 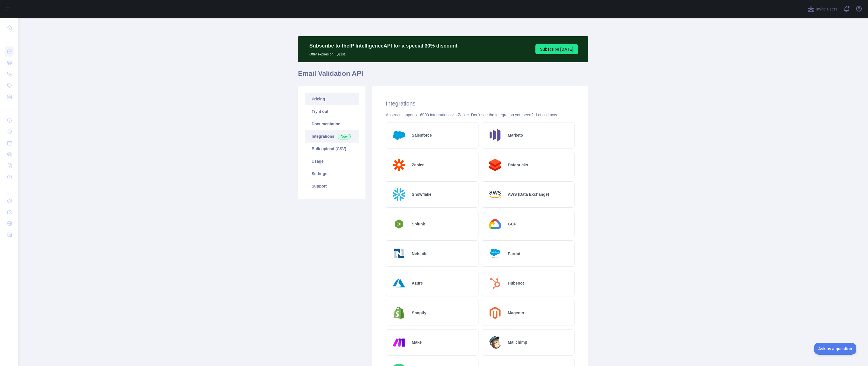 What do you see at coordinates (344, 137) in the screenshot?
I see `span: New` at bounding box center [344, 137].